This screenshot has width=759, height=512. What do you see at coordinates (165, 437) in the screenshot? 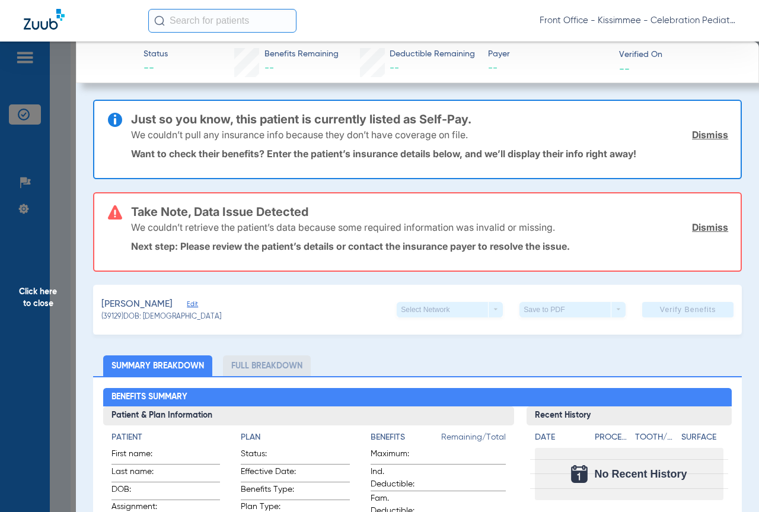
I see `app-breakdown-title: Patient` at bounding box center [165, 437].